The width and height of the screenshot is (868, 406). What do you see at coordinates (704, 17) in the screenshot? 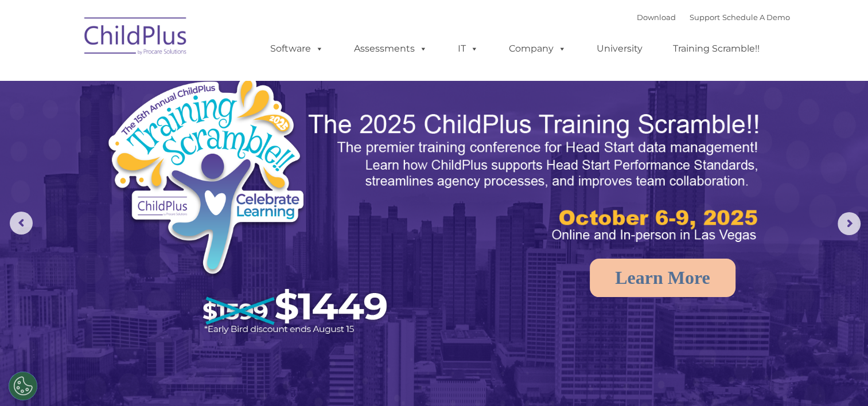
I see `a: Support` at bounding box center [704, 17].